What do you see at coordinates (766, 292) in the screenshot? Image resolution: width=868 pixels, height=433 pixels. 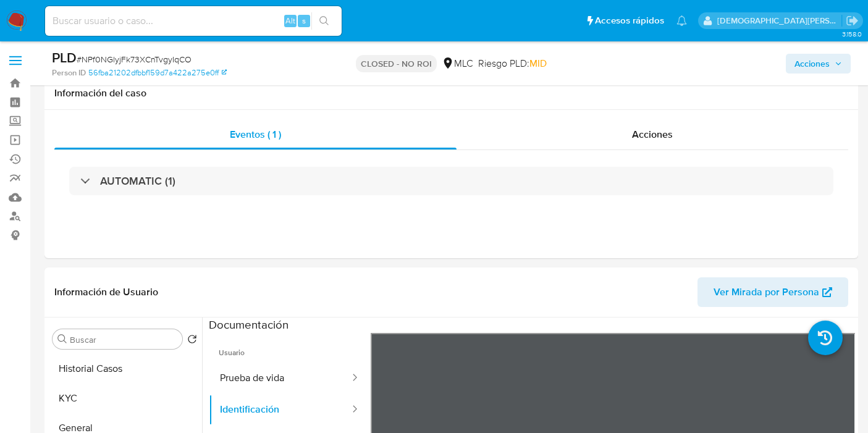 I see `span: Ver Mirada por Persona` at bounding box center [766, 292].